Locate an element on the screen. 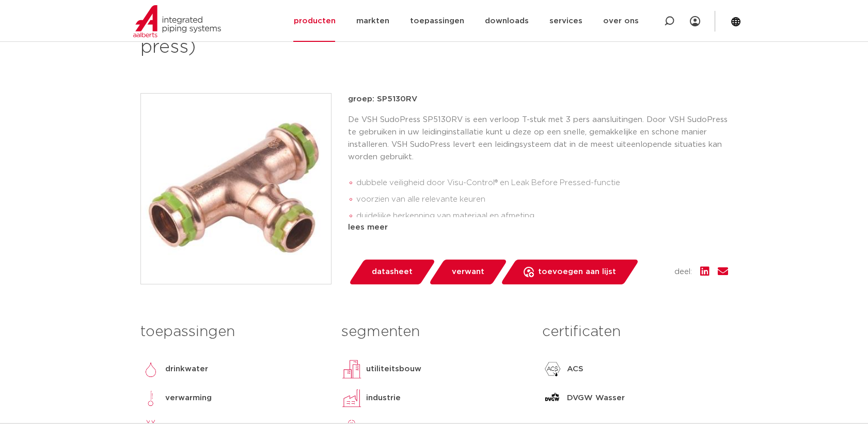 This screenshot has width=868, height=424. div: lees meer is located at coordinates (538, 228).